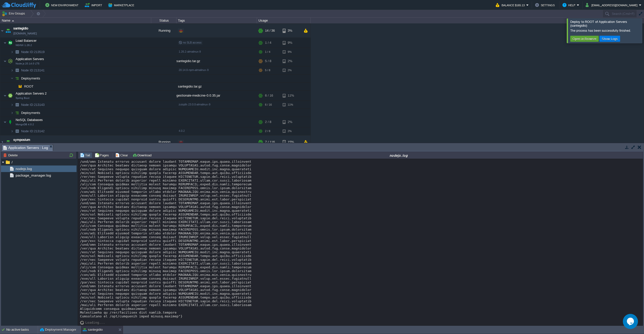  Describe the element at coordinates (26, 40) in the screenshot. I see `span: Load Balancer` at that location.